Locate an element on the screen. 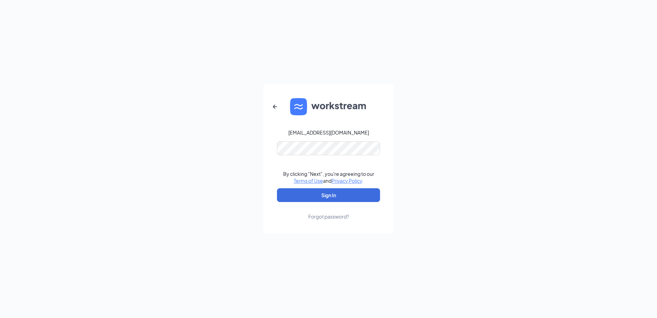 The width and height of the screenshot is (657, 318). div: Forgot password? is located at coordinates (329, 216).